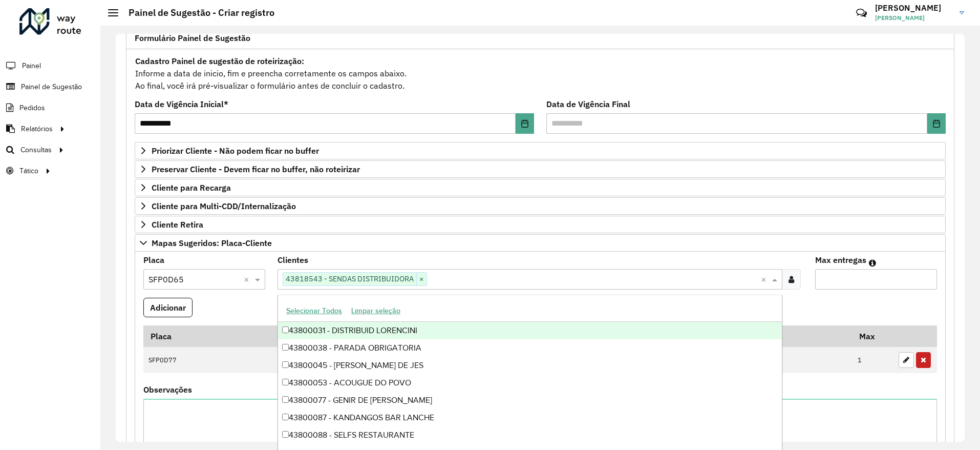 Image resolution: width=980 pixels, height=450 pixels. What do you see at coordinates (540, 188) in the screenshot?
I see `a: Cliente para Recarga` at bounding box center [540, 188].